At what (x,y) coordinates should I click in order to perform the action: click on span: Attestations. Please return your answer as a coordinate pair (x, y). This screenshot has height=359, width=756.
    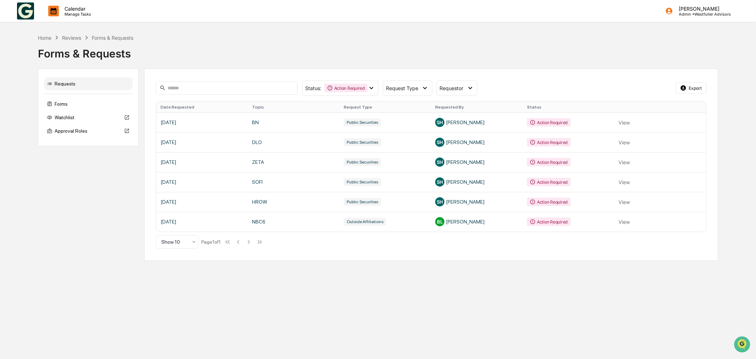
    Looking at the image, I should click on (73, 149).